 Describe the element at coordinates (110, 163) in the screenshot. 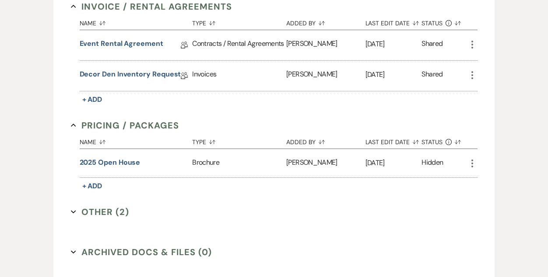

I see `button: 2025 Open House` at that location.